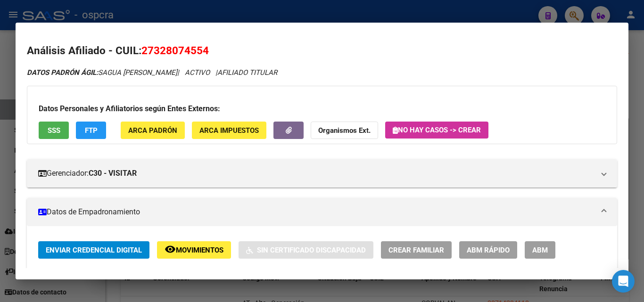  What do you see at coordinates (153, 130) in the screenshot?
I see `button: ARCA Padrón` at bounding box center [153, 130].